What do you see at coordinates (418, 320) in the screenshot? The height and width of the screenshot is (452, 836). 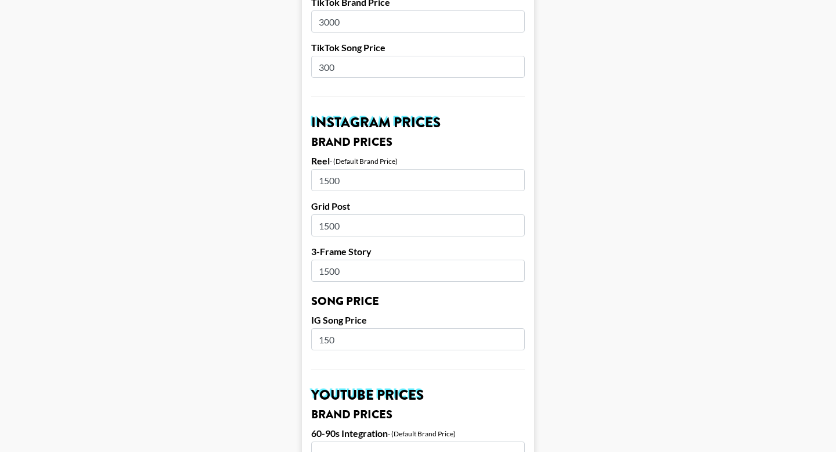 I see `label: IG Song Price` at bounding box center [418, 320].